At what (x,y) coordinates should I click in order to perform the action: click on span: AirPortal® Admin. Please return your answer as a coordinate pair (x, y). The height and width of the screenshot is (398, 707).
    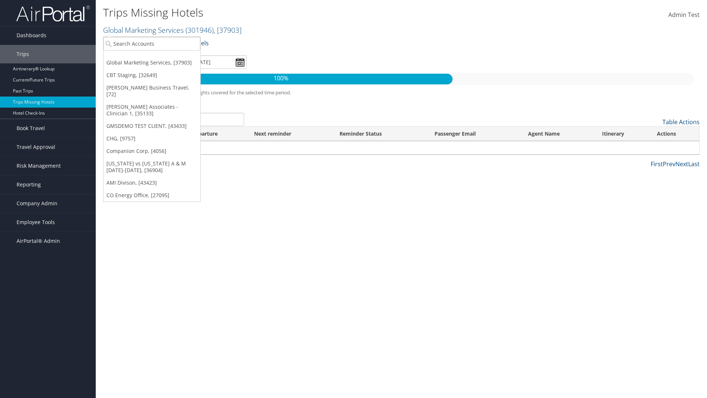
    Looking at the image, I should click on (38, 241).